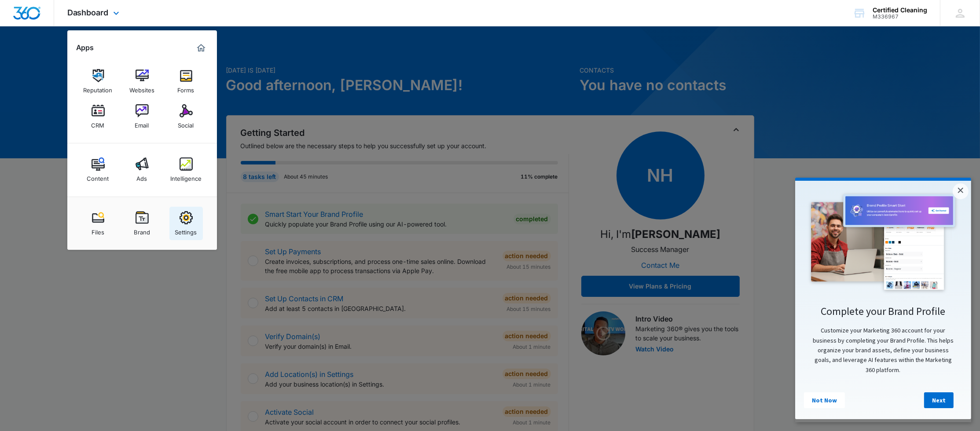  What do you see at coordinates (143, 222) in the screenshot?
I see `a: Next` at bounding box center [143, 222].